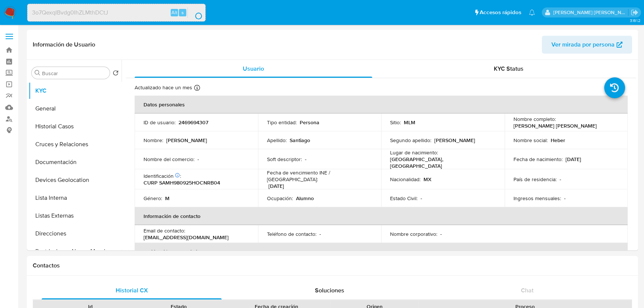  Describe the element at coordinates (75, 234) in the screenshot. I see `button: Direcciones` at that location.